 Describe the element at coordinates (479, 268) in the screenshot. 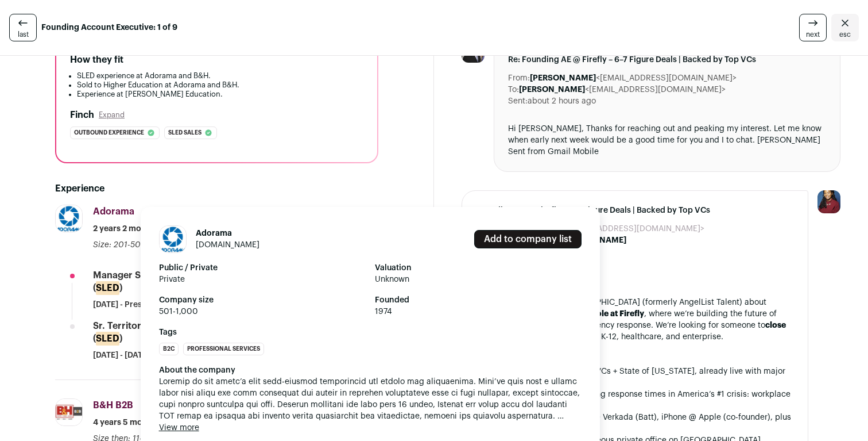

I see `strong: Valuation` at that location.